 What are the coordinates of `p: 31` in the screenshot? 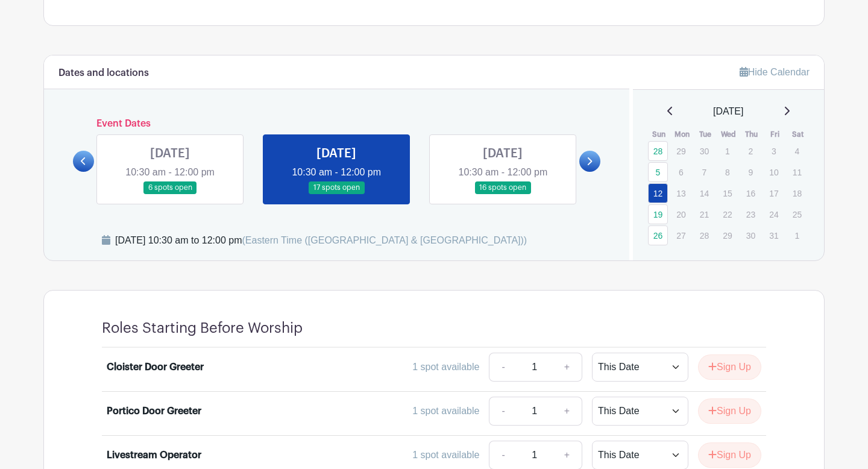 It's located at (774, 235).